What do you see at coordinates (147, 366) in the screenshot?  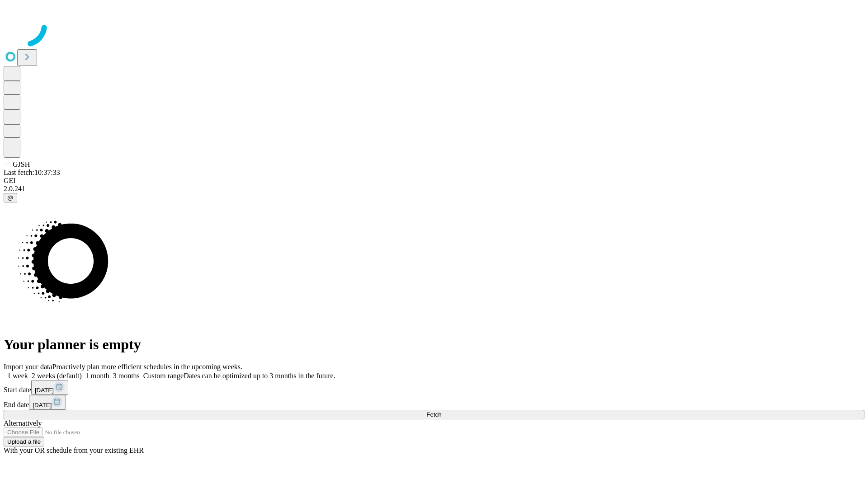 I see `span: Proactively plan more efficient schedules in the upcoming weeks.` at bounding box center [147, 366].